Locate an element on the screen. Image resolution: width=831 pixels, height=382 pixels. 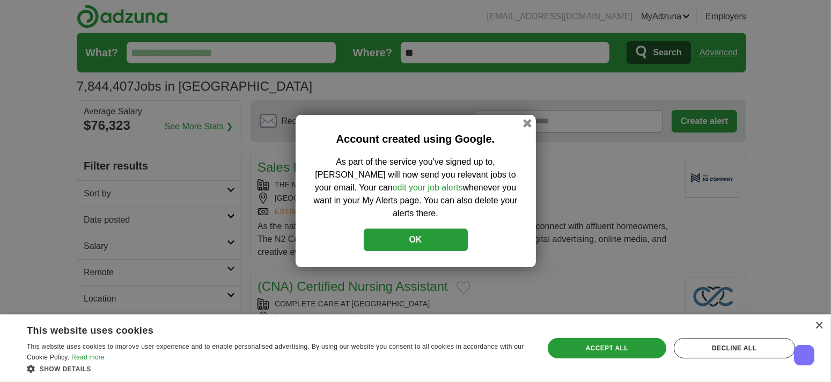
a: edit your job alerts is located at coordinates (427, 187).